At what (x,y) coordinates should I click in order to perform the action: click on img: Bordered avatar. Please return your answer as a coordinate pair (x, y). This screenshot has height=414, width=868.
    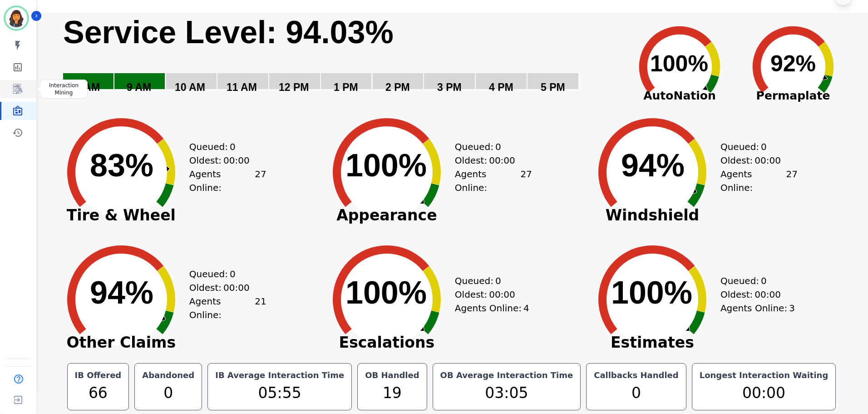
    Looking at the image, I should click on (16, 18).